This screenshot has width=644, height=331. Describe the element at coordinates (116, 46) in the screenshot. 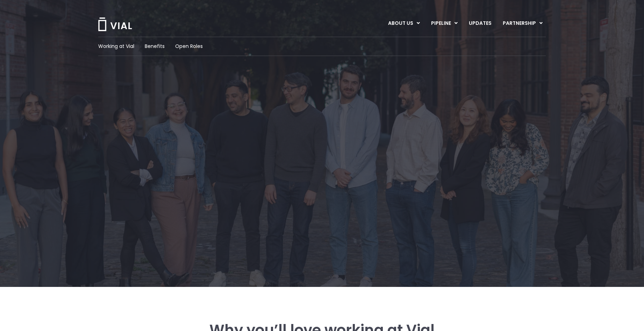

I see `span: Working at Vial` at that location.